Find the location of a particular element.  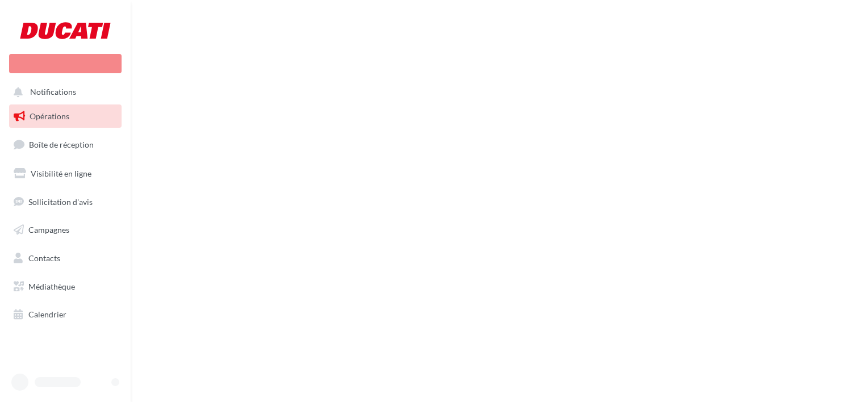

span: Calendrier is located at coordinates (47, 314).